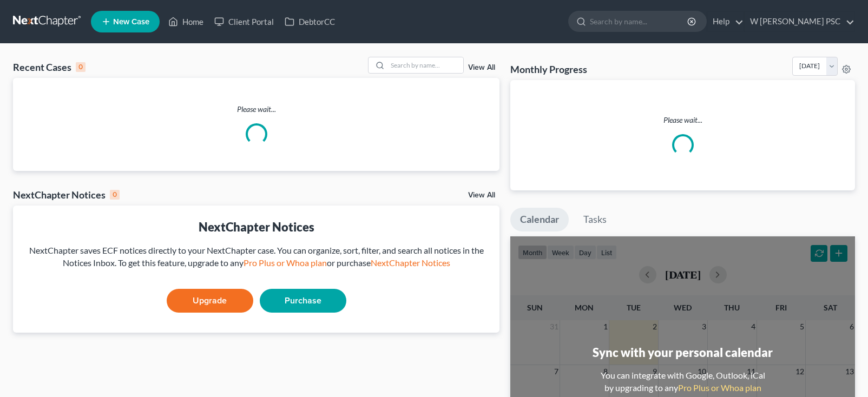 The image size is (868, 397). What do you see at coordinates (595, 220) in the screenshot?
I see `a: Tasks` at bounding box center [595, 220].